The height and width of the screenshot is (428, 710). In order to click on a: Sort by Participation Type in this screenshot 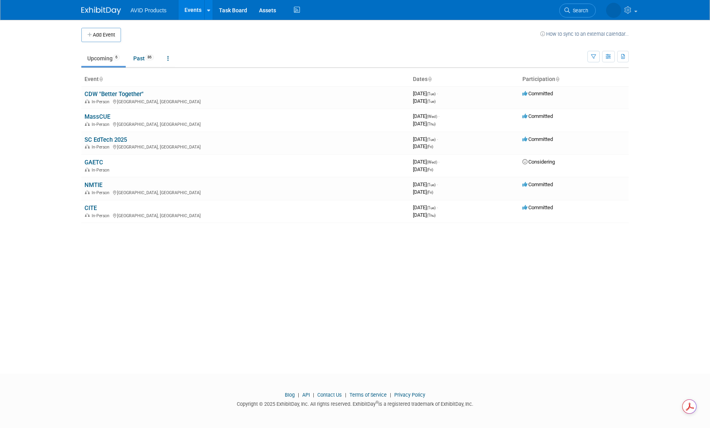, I will do `click(558, 79)`.